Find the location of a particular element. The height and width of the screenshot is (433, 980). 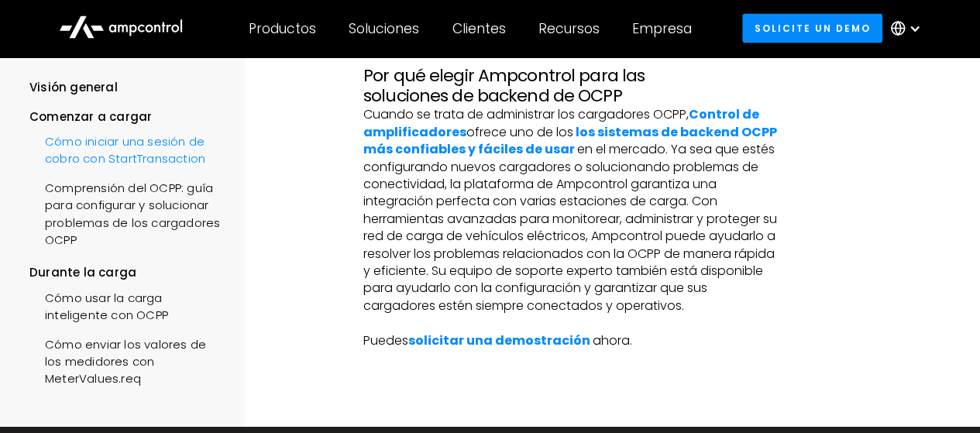

a: los sistemas de backend OCPP más confiables y fáciles de usar is located at coordinates (570, 141).